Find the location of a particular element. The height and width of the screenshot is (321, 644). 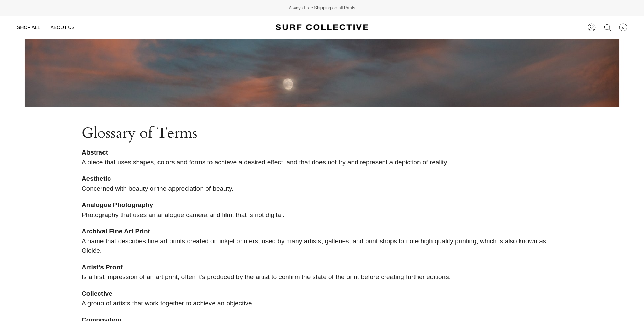

div: SHOP ALL is located at coordinates (29, 28).